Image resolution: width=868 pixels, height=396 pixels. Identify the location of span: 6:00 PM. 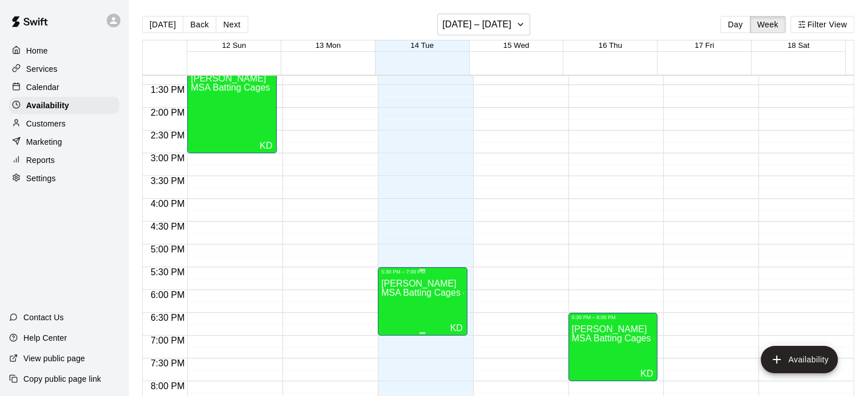
(168, 295).